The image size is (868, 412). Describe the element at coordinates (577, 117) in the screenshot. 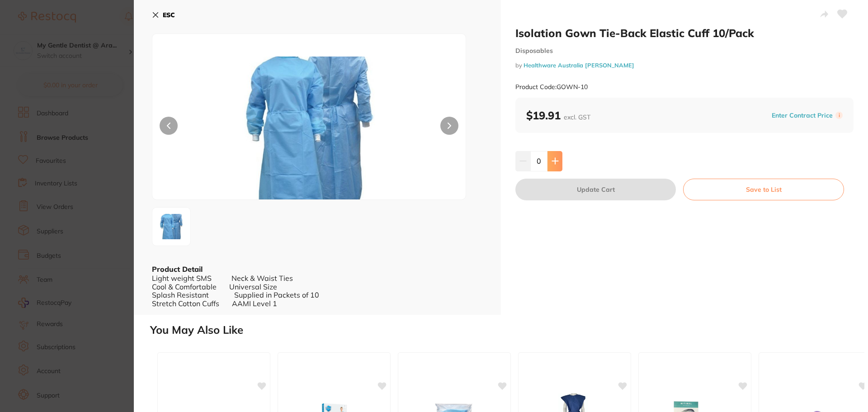

I see `span: excl. GST` at that location.